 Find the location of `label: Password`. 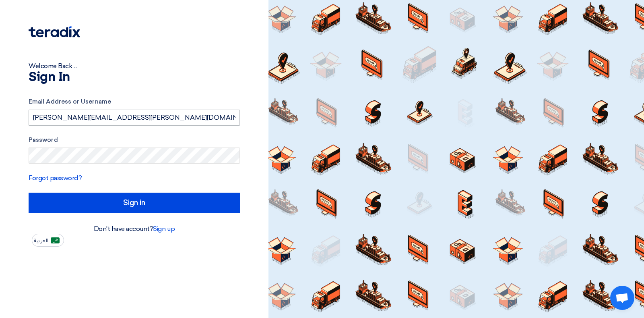

label: Password is located at coordinates (134, 139).